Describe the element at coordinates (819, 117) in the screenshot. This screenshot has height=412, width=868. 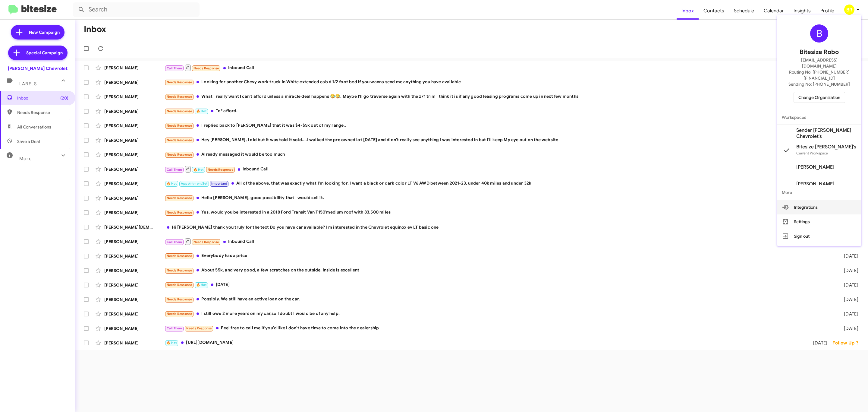
I see `span: Workspaces` at that location.